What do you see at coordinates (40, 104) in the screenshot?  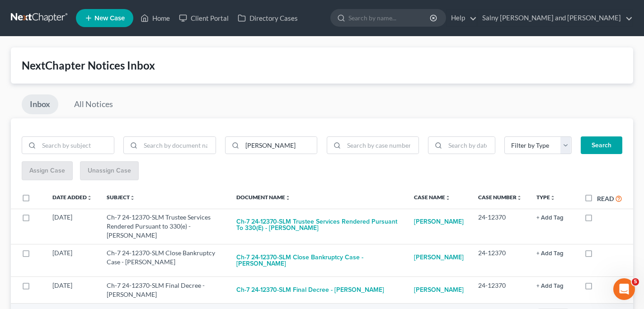 I see `a: Inbox` at bounding box center [40, 104].